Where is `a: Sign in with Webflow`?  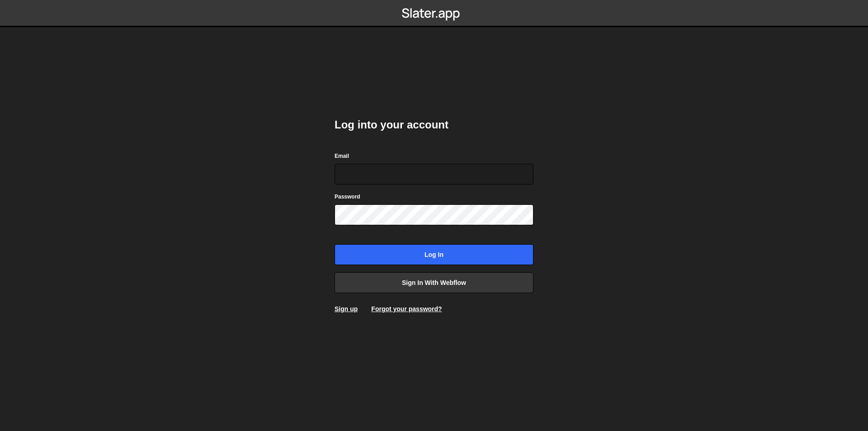 a: Sign in with Webflow is located at coordinates (434, 283).